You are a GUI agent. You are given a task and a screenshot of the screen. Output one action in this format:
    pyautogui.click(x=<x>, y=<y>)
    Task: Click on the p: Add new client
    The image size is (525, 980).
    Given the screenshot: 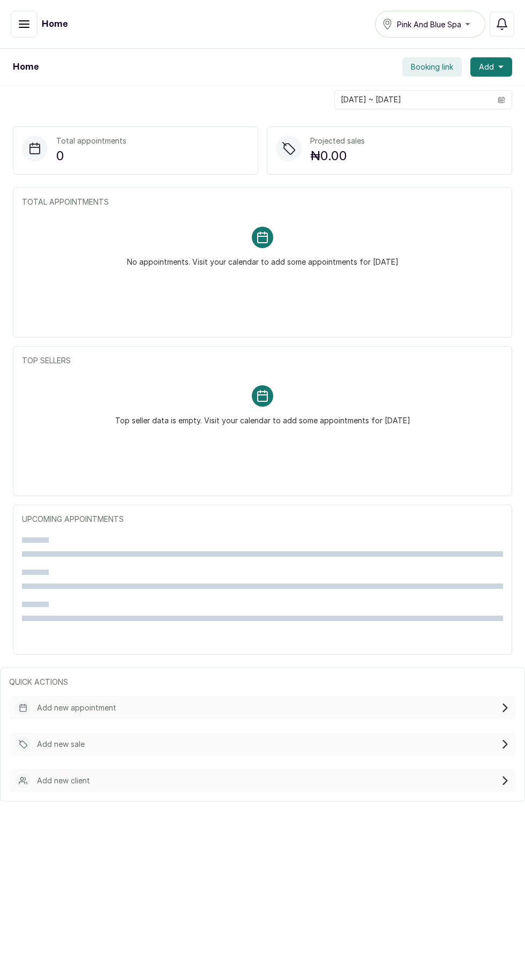 What is the action you would take?
    pyautogui.click(x=63, y=781)
    